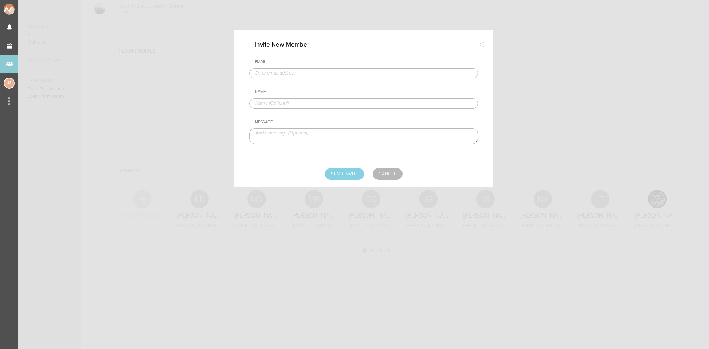 This screenshot has height=349, width=709. I want to click on input: Send Invite, so click(345, 174).